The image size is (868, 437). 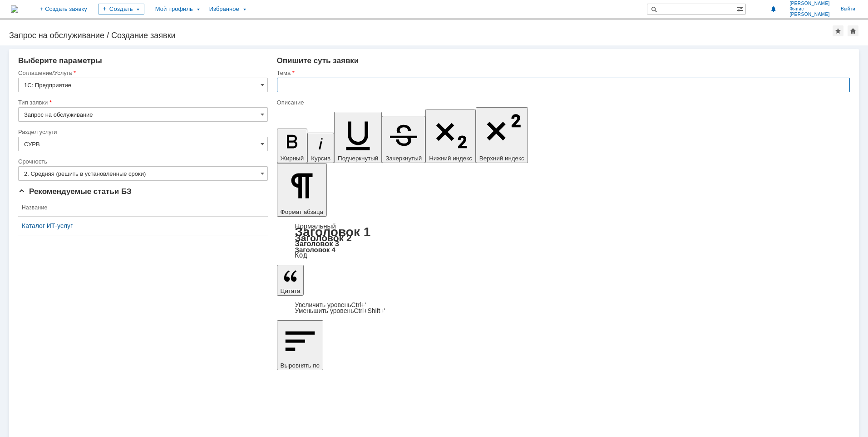 What do you see at coordinates (75, 191) in the screenshot?
I see `span: Рекомендуемые статьи БЗ` at bounding box center [75, 191].